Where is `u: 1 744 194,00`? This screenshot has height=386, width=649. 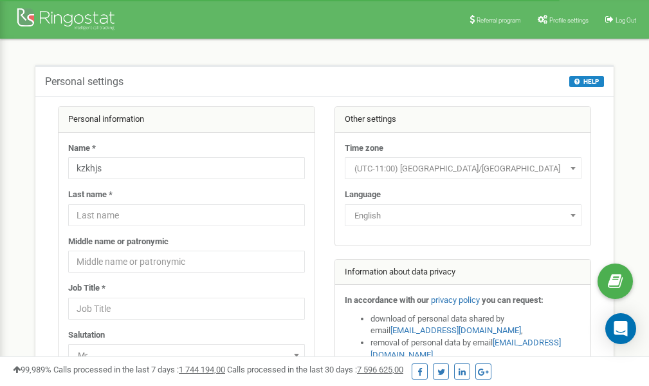
u: 1 744 194,00 is located at coordinates (202, 369).